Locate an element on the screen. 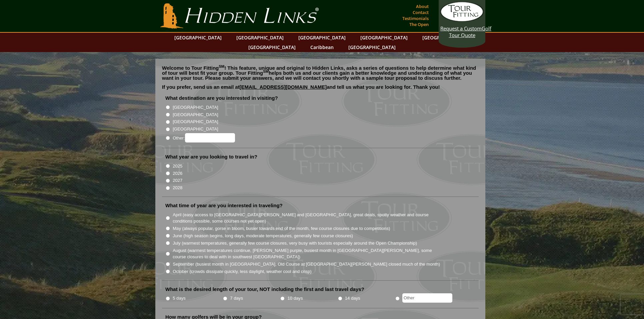 The width and height of the screenshot is (644, 319). a: About is located at coordinates (422, 6).